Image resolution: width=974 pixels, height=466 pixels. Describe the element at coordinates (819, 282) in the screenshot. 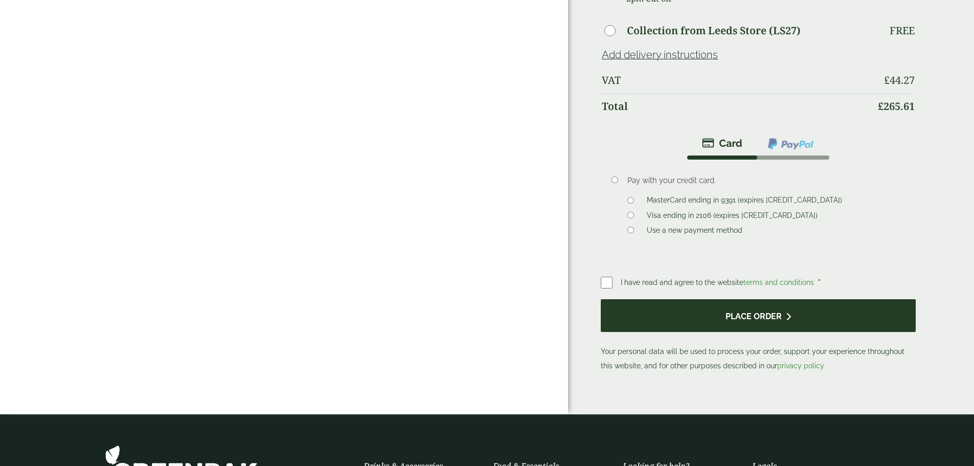

I see `abbr: required` at that location.